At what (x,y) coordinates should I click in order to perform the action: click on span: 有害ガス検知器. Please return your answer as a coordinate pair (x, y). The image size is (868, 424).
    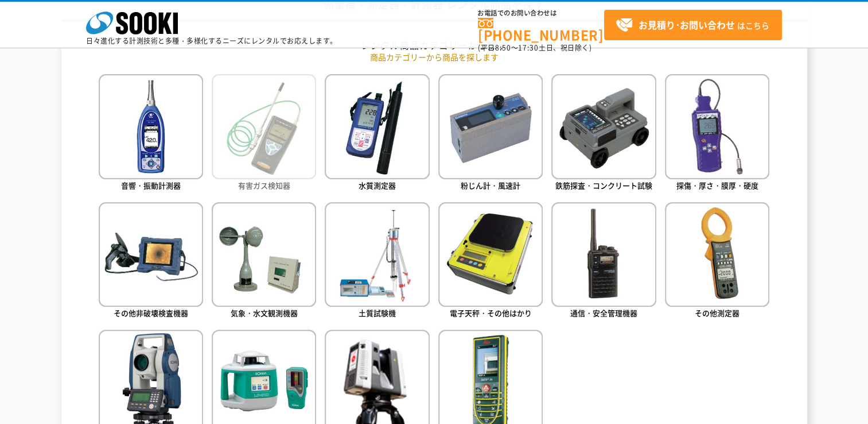
    Looking at the image, I should click on (264, 185).